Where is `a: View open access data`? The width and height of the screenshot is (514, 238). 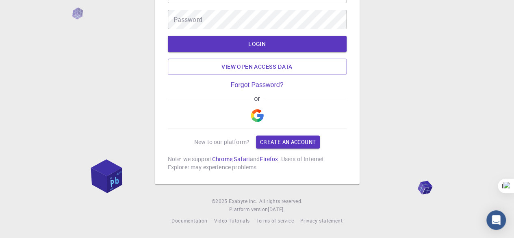 a: View open access data is located at coordinates (257, 67).